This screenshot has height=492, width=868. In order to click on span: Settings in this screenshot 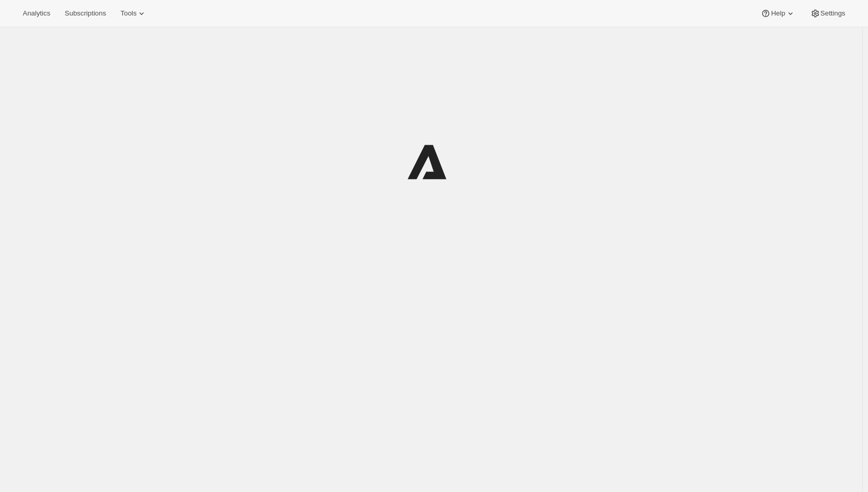, I will do `click(833, 13)`.